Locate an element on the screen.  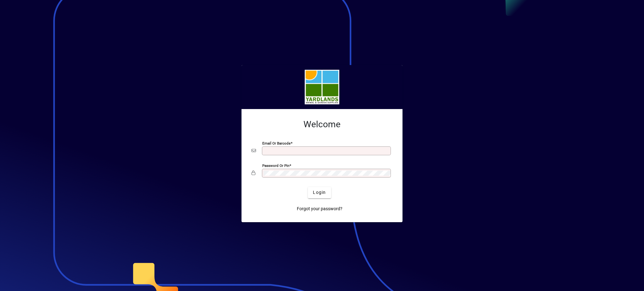
span: Login is located at coordinates (319, 192).